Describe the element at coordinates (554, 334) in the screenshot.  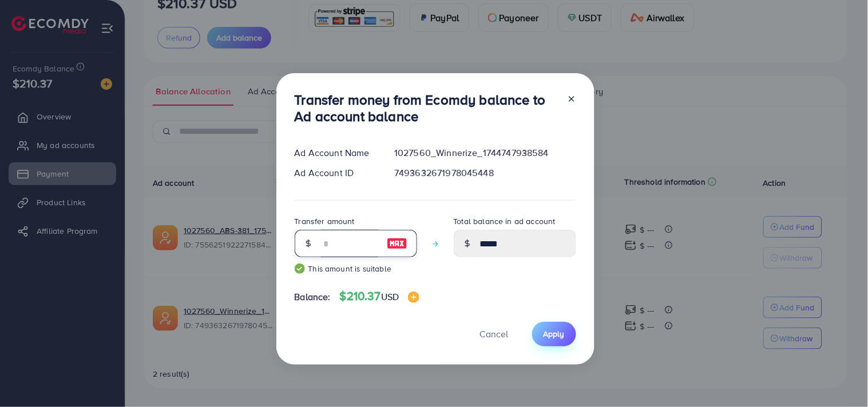
I see `span: Apply` at that location.